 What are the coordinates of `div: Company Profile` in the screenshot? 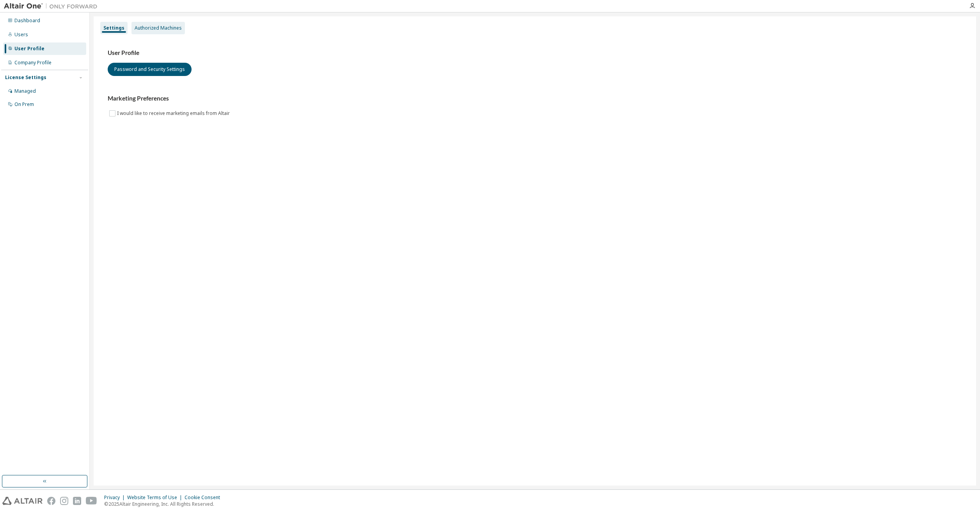 It's located at (32, 62).